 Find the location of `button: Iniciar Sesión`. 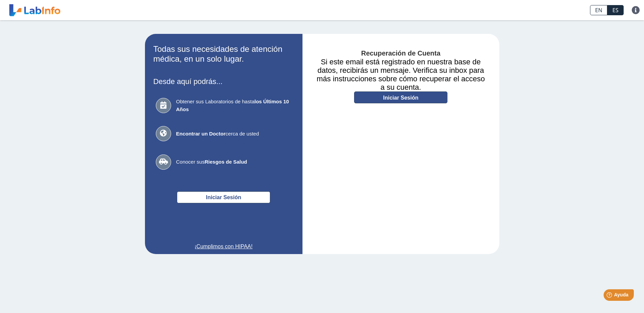

button: Iniciar Sesión is located at coordinates (223, 197).